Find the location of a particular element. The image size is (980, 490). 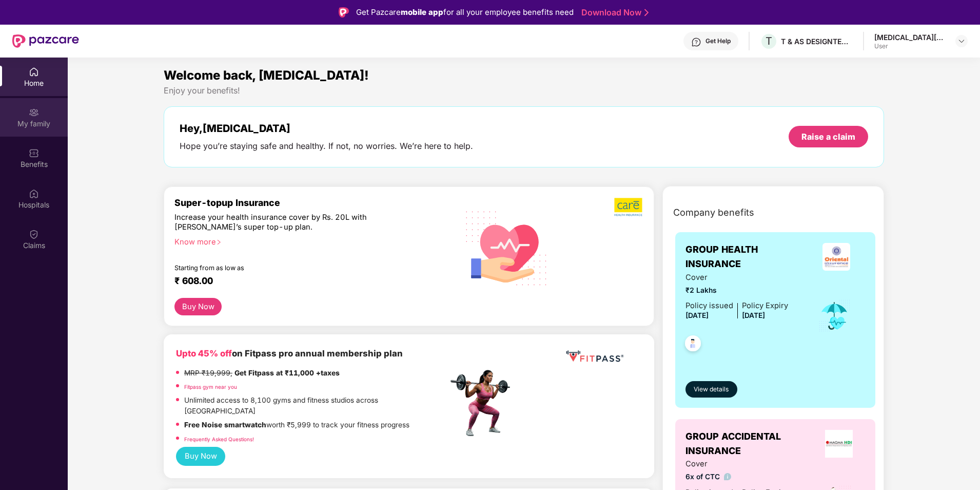

img: Stroke is located at coordinates (647, 13).